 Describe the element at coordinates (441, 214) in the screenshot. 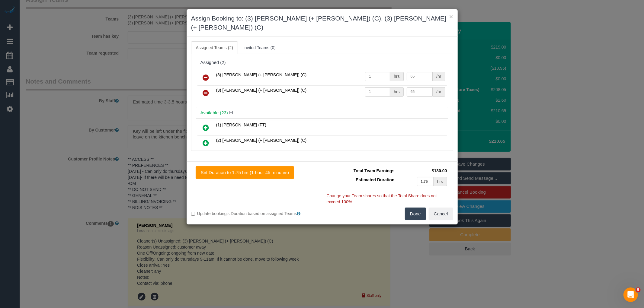

I see `button: Cancel` at that location.